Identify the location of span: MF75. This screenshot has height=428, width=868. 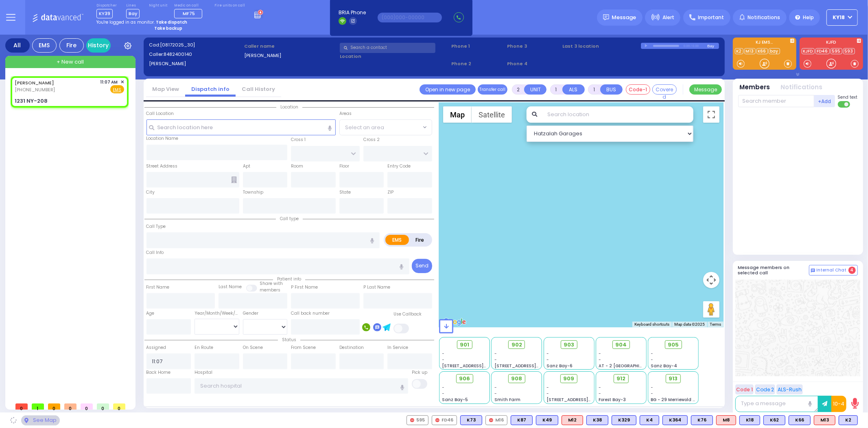
(189, 13).